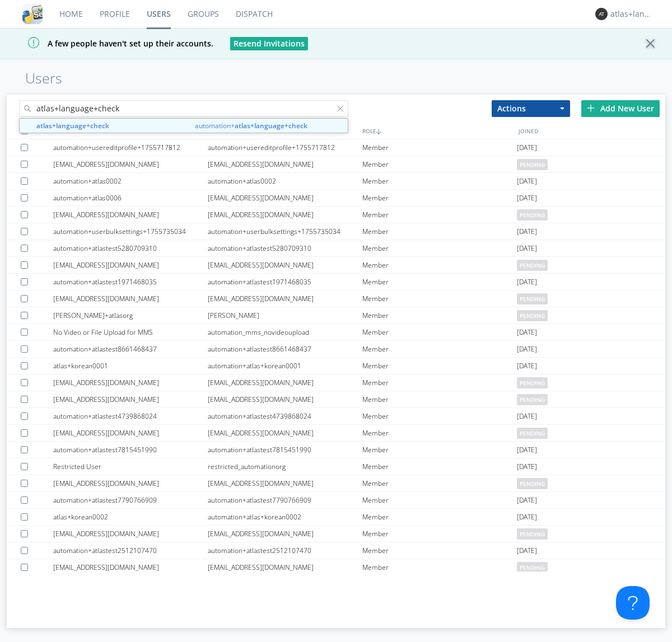 Image resolution: width=672 pixels, height=642 pixels. I want to click on img: plus.svg, so click(591, 108).